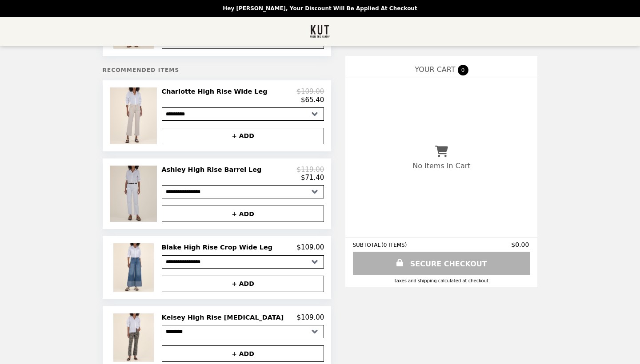  Describe the element at coordinates (217, 91) in the screenshot. I see `h2: Charlotte High Rise Wide Leg` at that location.